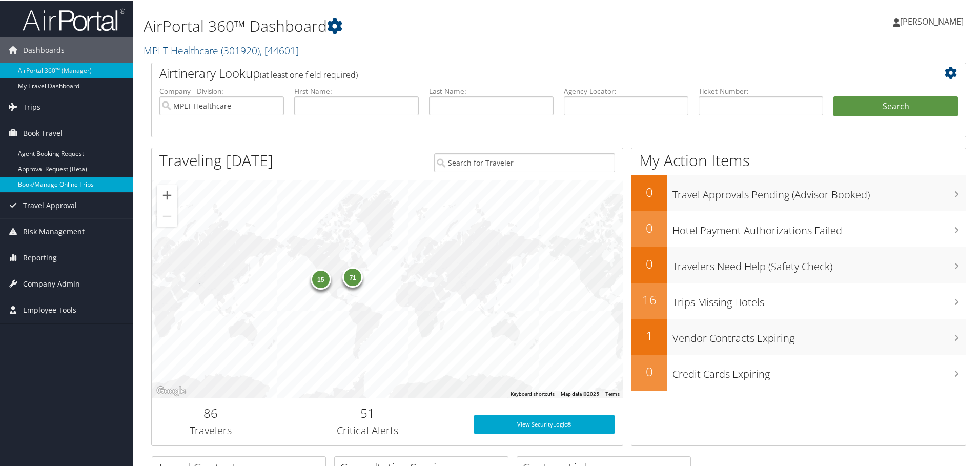 This screenshot has width=980, height=467. What do you see at coordinates (649, 298) in the screenshot?
I see `h2: 16` at bounding box center [649, 298].